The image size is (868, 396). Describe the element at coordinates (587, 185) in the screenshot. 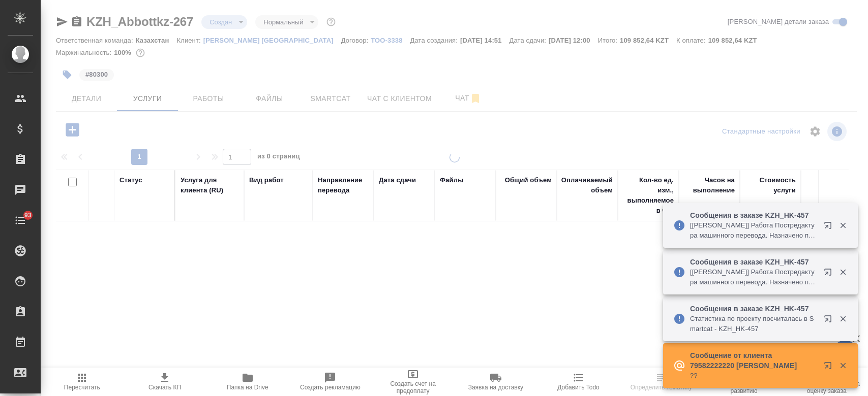

I see `div: Оплачиваемый объем` at that location.